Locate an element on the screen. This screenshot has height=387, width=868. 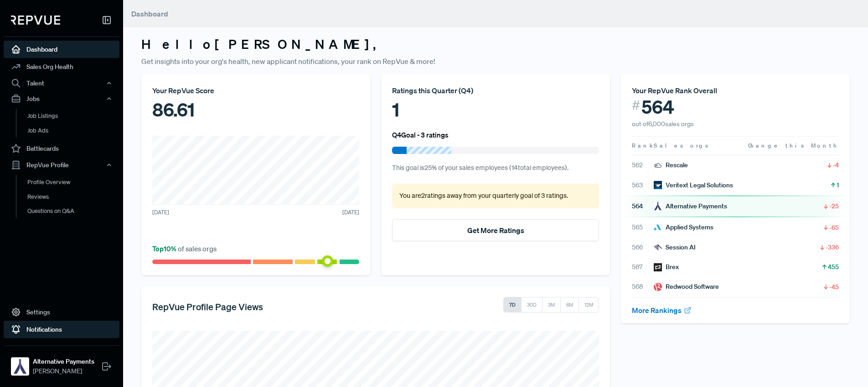
span: -4 is located at coordinates (836, 165).